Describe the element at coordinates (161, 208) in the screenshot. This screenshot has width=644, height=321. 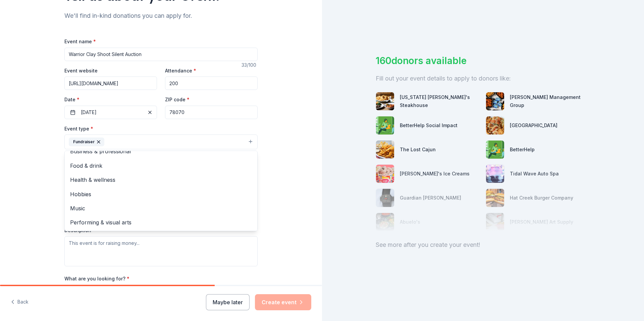
I see `span: Music` at that location.